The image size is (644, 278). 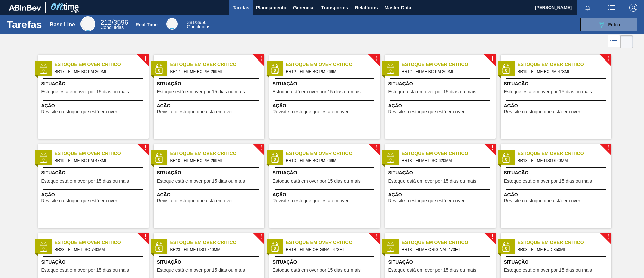 I want to click on span: BR17 - FILME BC PM 269ML, so click(x=99, y=72).